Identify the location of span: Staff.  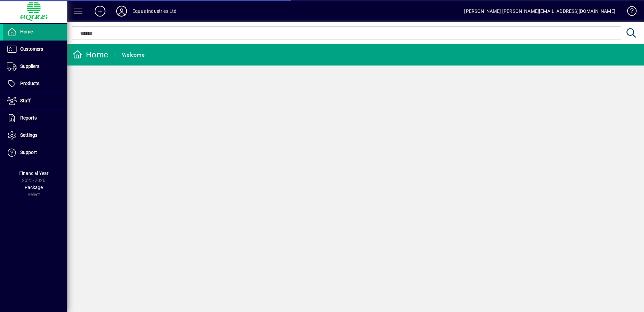
(25, 100).